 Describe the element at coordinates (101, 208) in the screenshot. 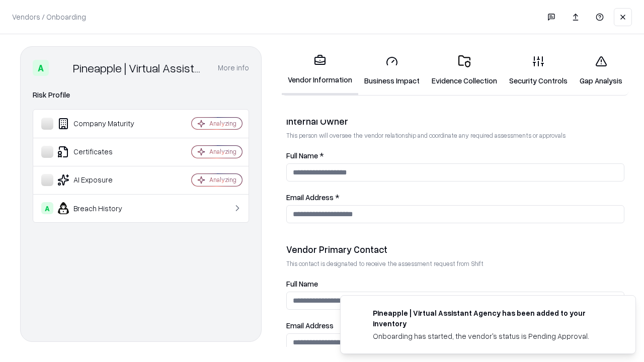

I see `div: Breach History` at that location.